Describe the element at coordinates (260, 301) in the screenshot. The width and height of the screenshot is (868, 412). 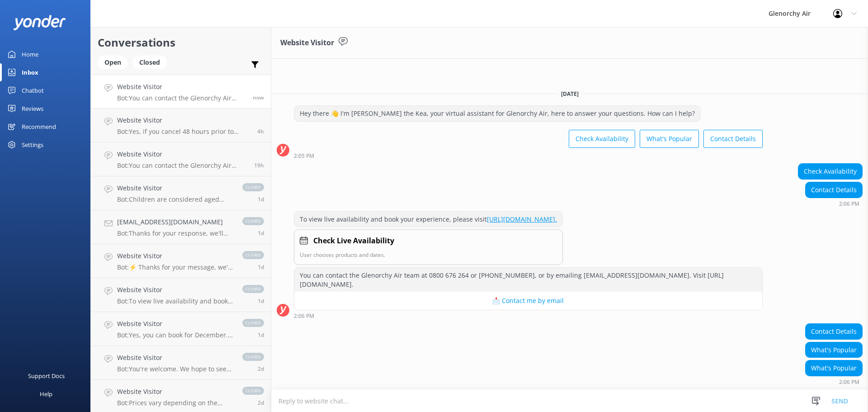
I see `span: 06:32pm 11-Aug-2025 (UTC +12:00) Pacific/Auckland` at that location.